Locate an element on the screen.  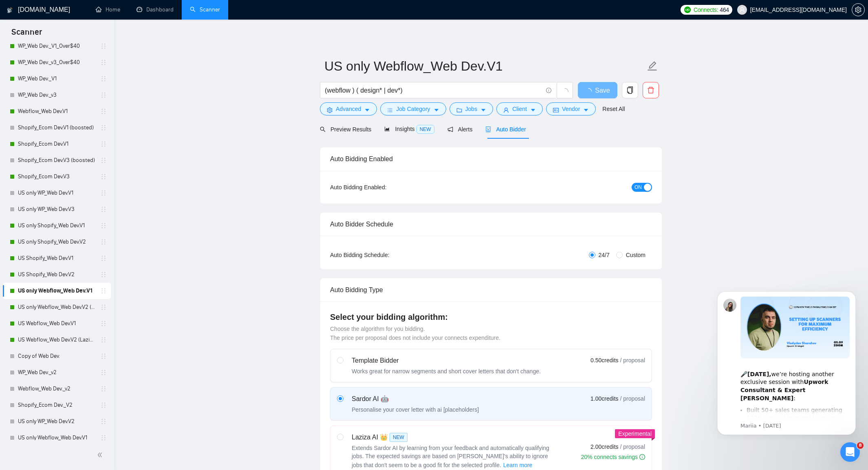
span: 0.50 credits is located at coordinates (604, 360).